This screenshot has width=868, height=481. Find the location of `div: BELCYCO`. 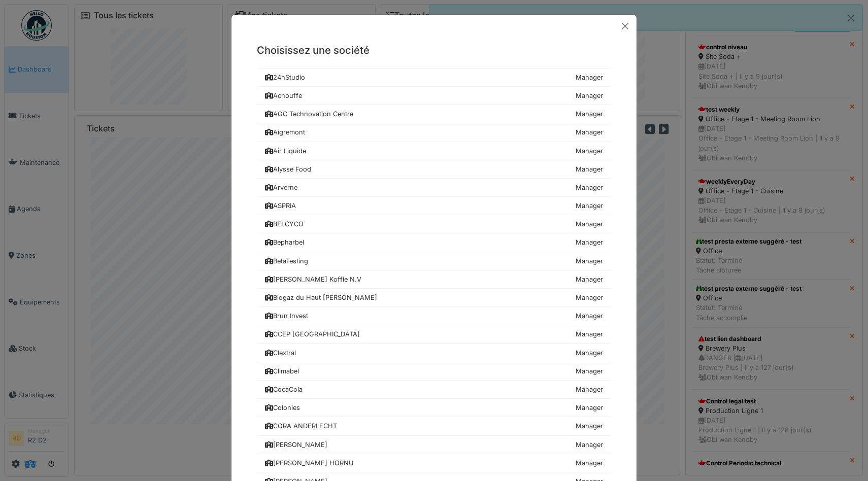

div: BELCYCO is located at coordinates (284, 224).